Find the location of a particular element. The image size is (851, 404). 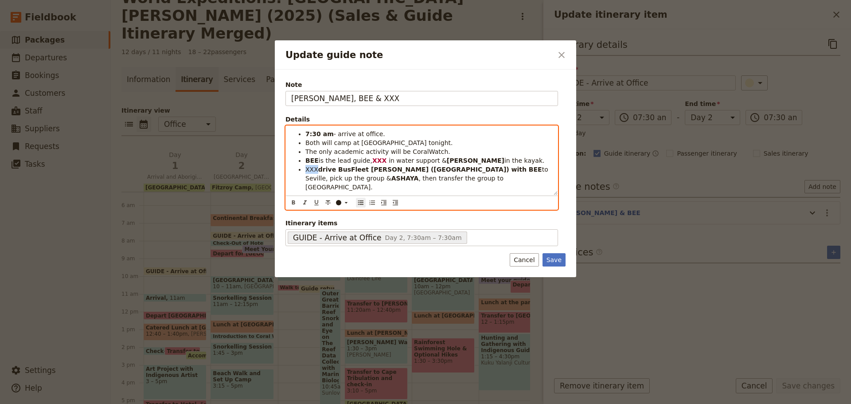

button: Numbered list is located at coordinates (372, 203).